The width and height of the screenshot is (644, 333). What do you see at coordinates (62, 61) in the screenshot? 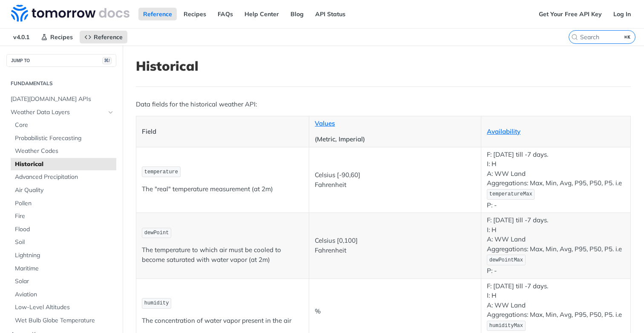
I see `button: JUMP TO⌘/` at bounding box center [62, 61].